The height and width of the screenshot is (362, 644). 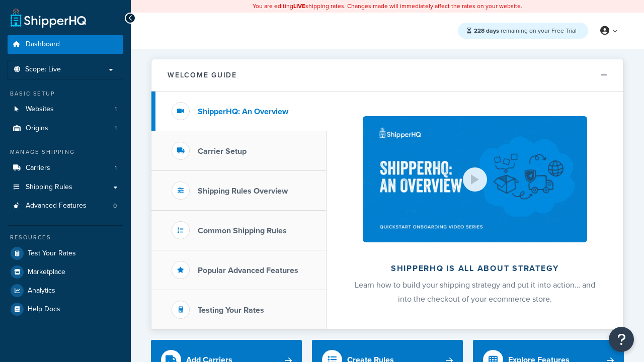 What do you see at coordinates (43, 69) in the screenshot?
I see `span: Scope: Live` at bounding box center [43, 69].